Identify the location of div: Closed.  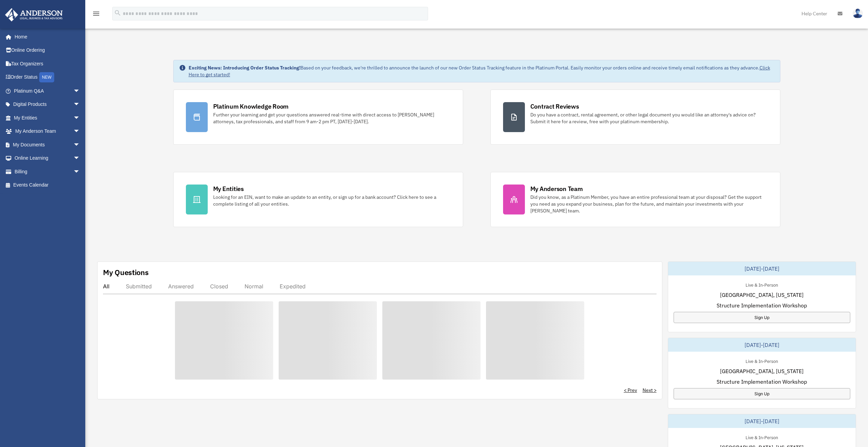
(219, 286).